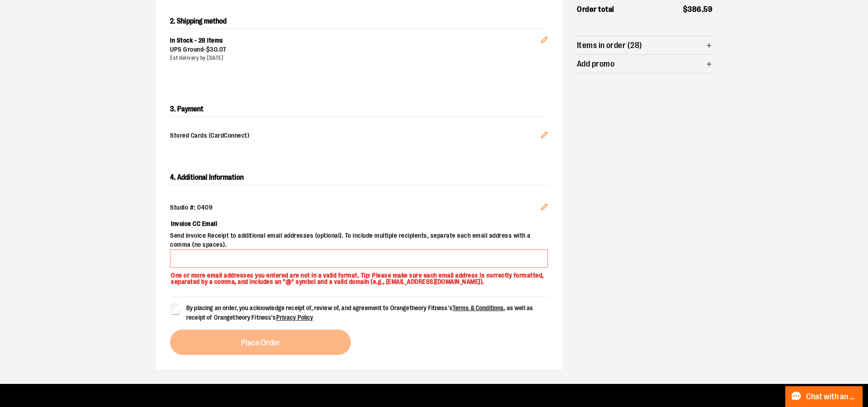  I want to click on button: Add promo, so click(644, 64).